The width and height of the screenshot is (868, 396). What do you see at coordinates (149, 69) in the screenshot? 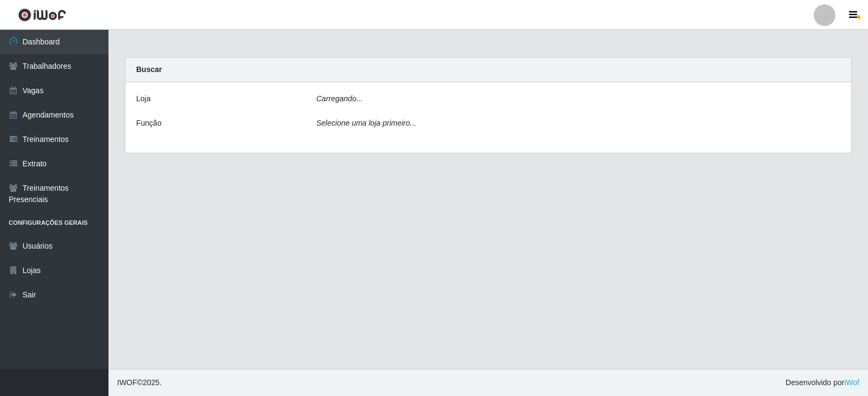
I see `strong: Buscar` at bounding box center [149, 69].